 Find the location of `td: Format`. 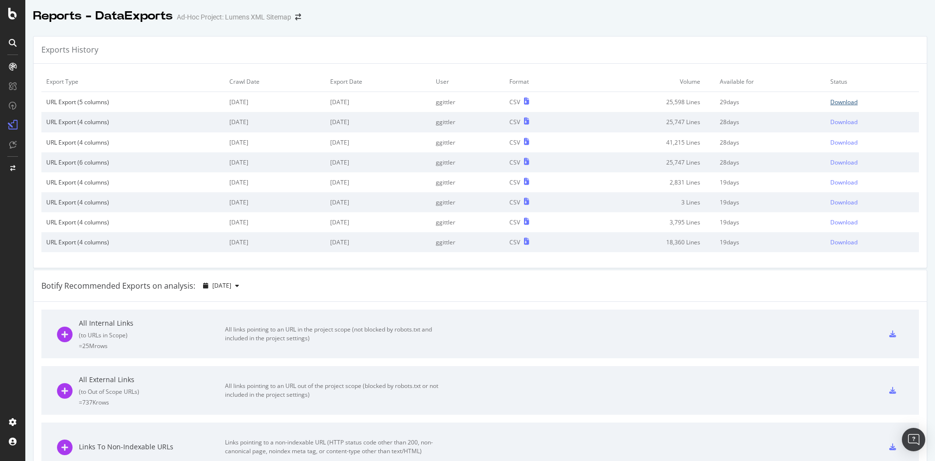

td: Format is located at coordinates (542, 82).